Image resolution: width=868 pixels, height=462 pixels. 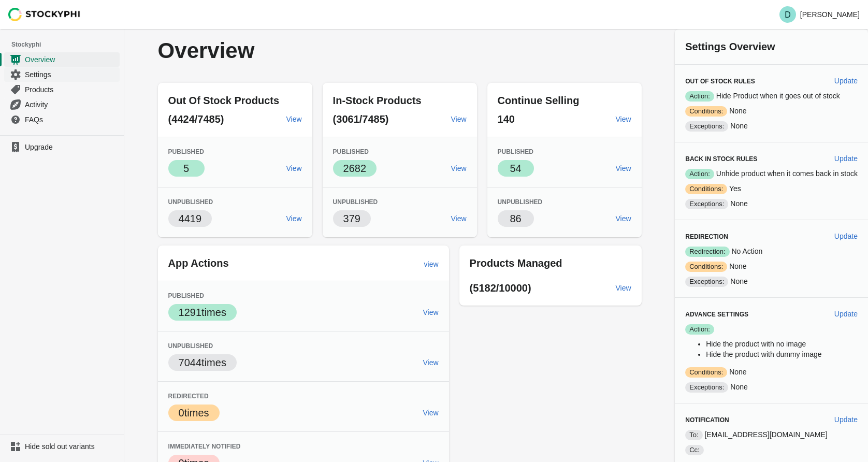 What do you see at coordinates (62, 104) in the screenshot?
I see `a: Activity` at bounding box center [62, 104].